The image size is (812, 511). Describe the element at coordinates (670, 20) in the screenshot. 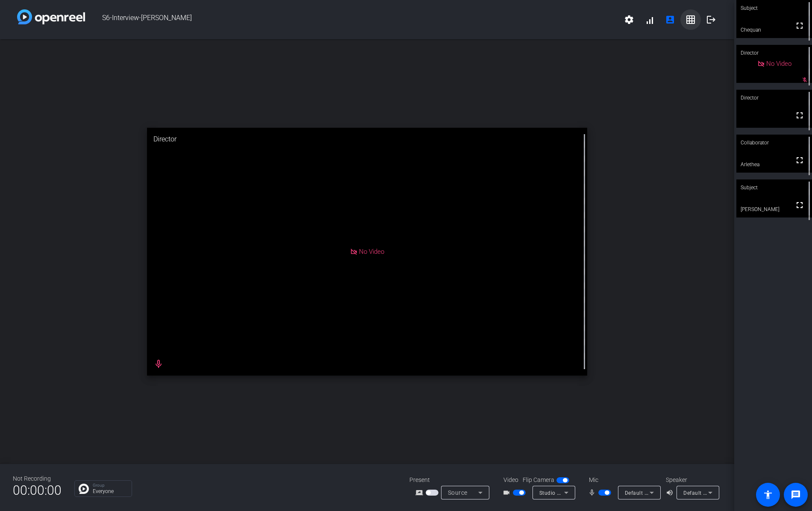

I see `mat-icon: account_box` at that location.